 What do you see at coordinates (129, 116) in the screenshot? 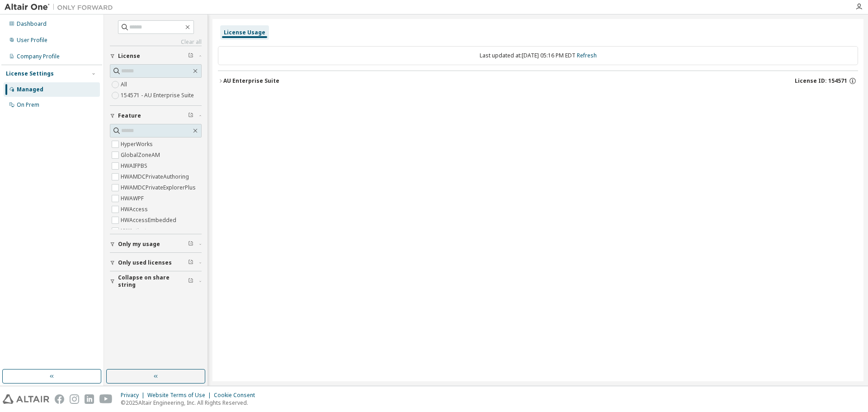
I see `span: Feature` at bounding box center [129, 116].